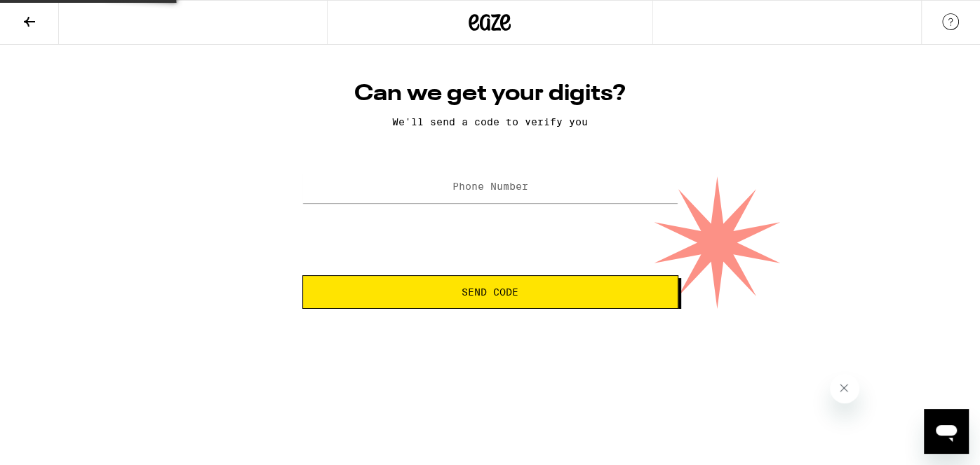  I want to click on span: Send Code, so click(490, 292).